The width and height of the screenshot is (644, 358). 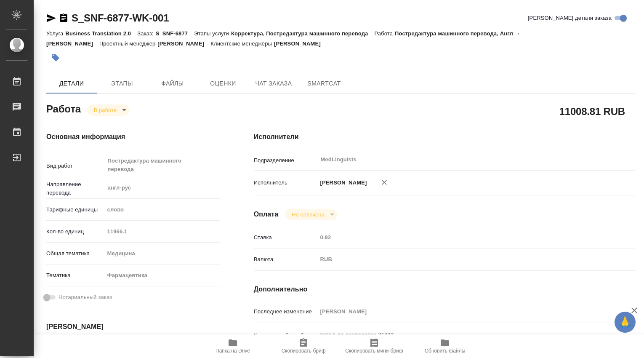 I want to click on p: Этапы услуги, so click(x=213, y=33).